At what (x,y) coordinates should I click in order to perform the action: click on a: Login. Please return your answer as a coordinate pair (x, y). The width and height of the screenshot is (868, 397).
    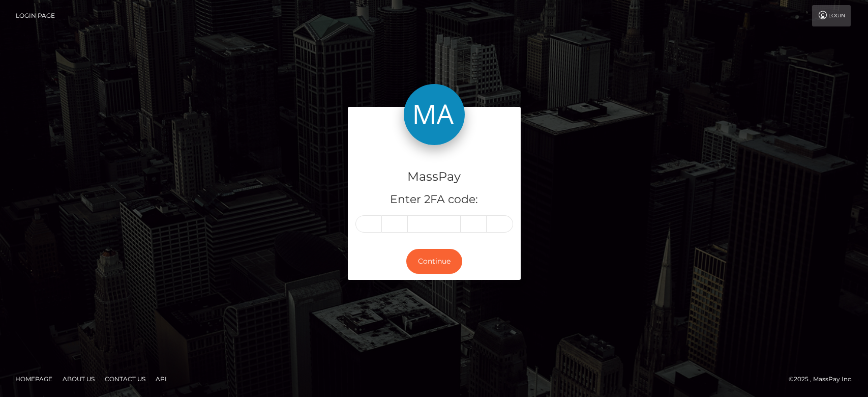
    Looking at the image, I should click on (831, 16).